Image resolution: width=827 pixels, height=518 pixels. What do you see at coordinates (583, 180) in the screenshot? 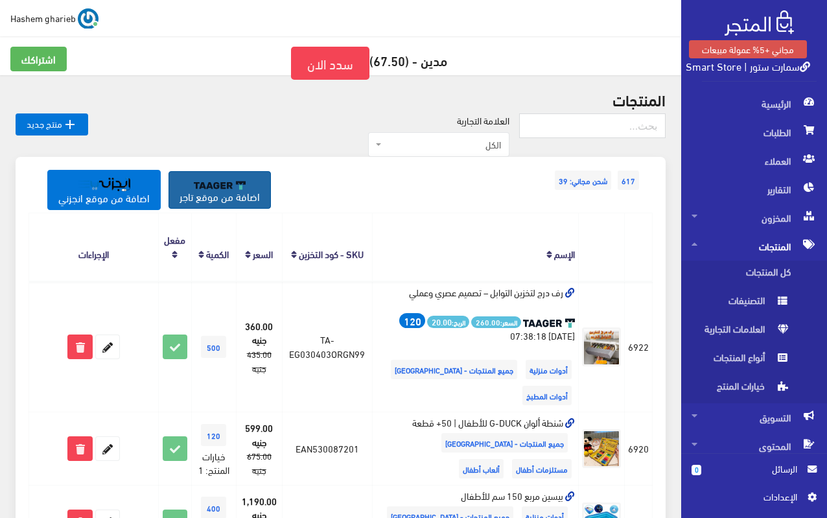
I see `span: شحن مجاني: 39` at bounding box center [583, 180].